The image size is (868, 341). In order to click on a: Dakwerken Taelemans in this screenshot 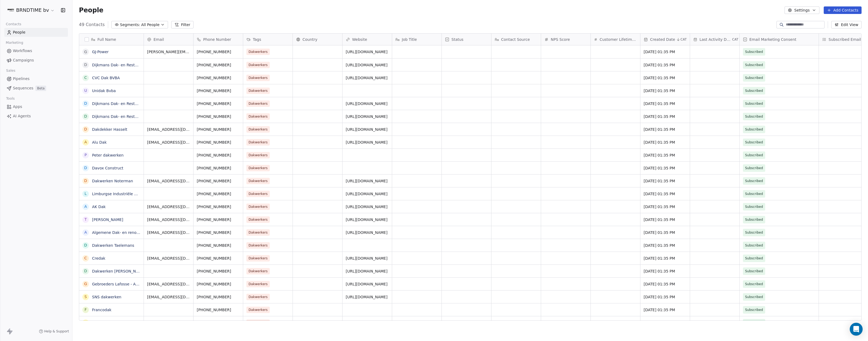, I will do `click(113, 245)`.